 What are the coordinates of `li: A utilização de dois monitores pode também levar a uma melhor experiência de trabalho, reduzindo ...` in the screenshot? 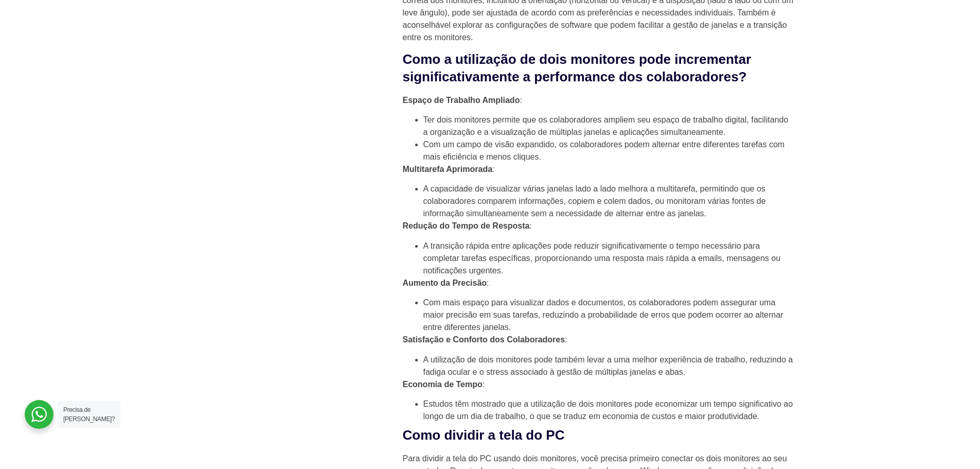 It's located at (609, 366).